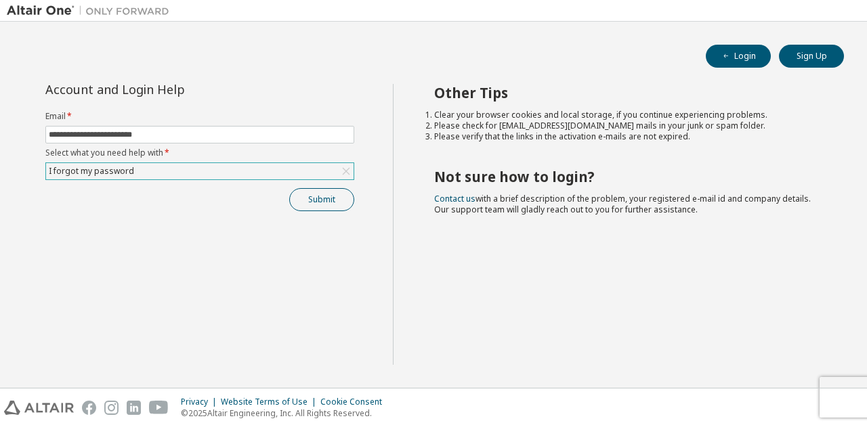  I want to click on span: with a brief description of the problem, your registered e-mail id and company details. Our suppo..., so click(622, 204).